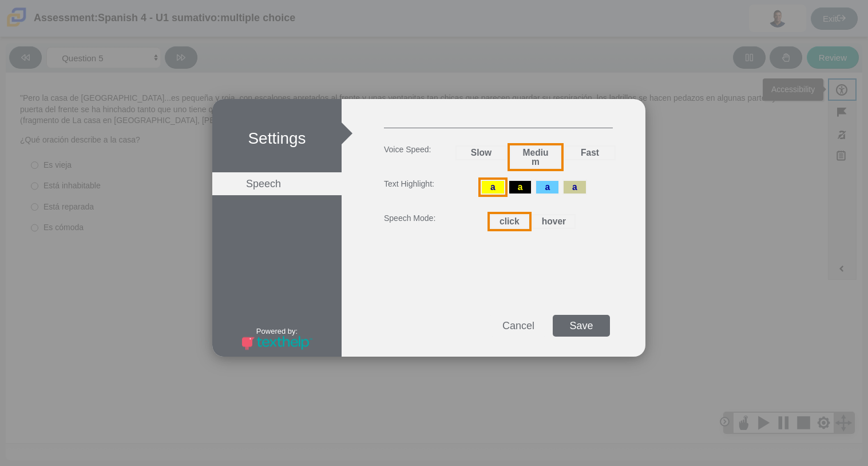 The width and height of the screenshot is (868, 466). I want to click on div: hover, so click(554, 221).